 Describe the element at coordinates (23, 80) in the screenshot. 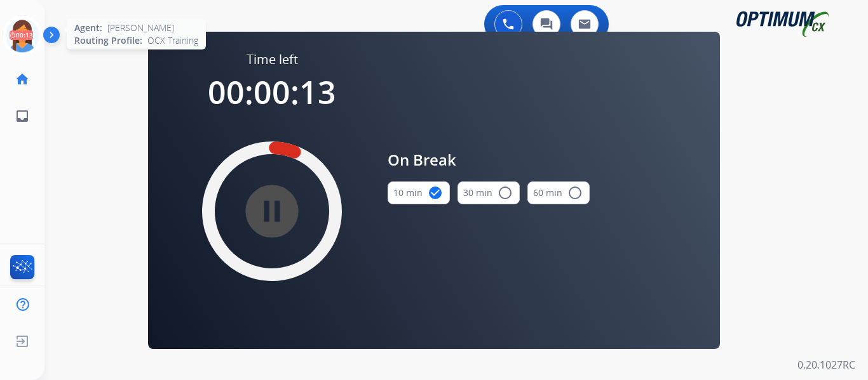

I see `mat-icon: home` at that location.